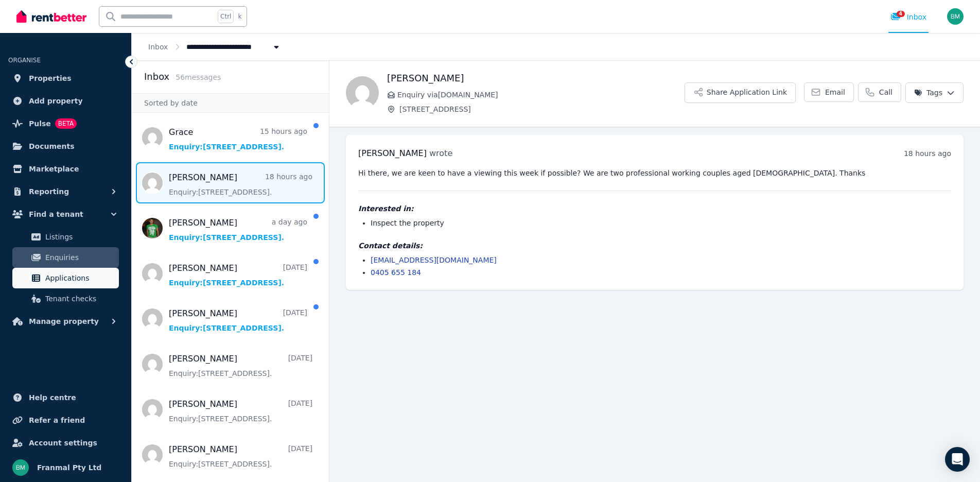 This screenshot has height=482, width=980. What do you see at coordinates (158, 47) in the screenshot?
I see `a: Inbox` at bounding box center [158, 47].